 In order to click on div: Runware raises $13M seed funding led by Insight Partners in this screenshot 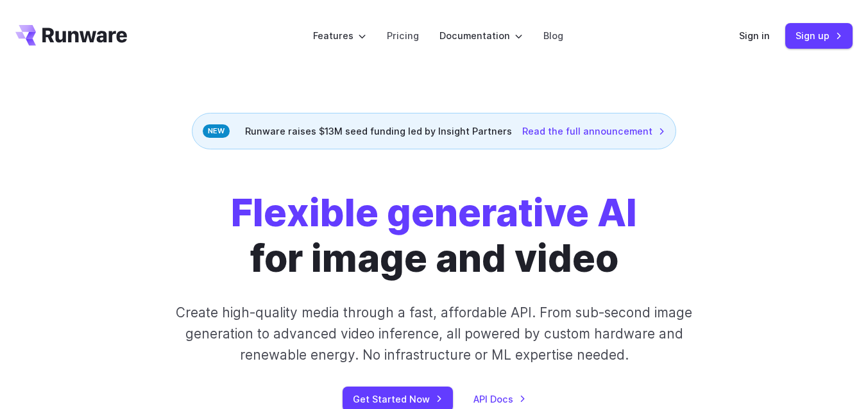, I will do `click(434, 131)`.